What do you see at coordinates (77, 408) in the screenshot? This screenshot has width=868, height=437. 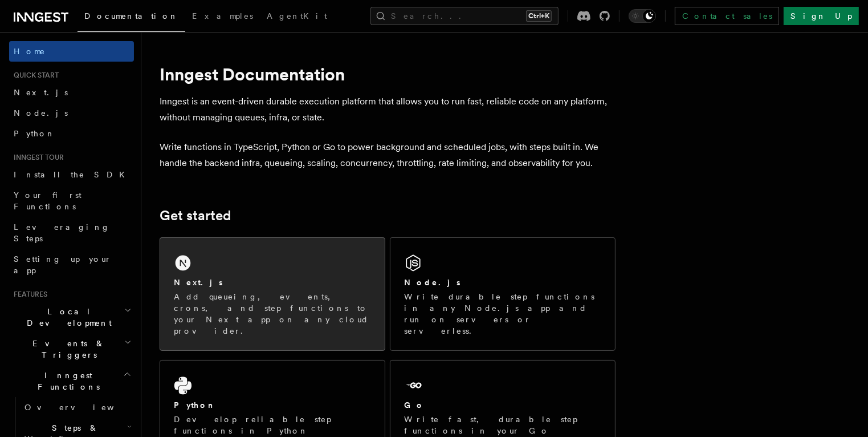 I see `a: Overview` at bounding box center [77, 408].